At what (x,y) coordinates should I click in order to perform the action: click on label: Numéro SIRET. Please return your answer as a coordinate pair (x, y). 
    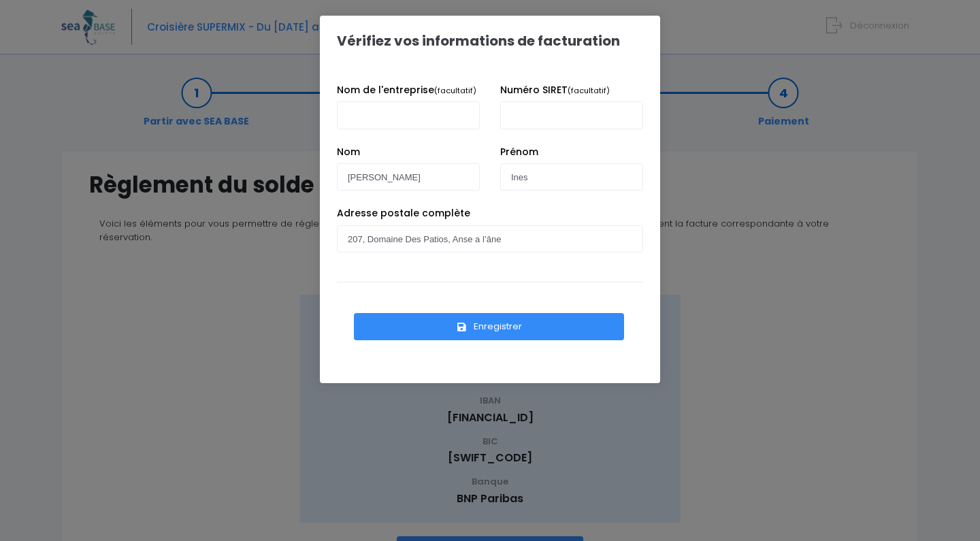
    Looking at the image, I should click on (555, 90).